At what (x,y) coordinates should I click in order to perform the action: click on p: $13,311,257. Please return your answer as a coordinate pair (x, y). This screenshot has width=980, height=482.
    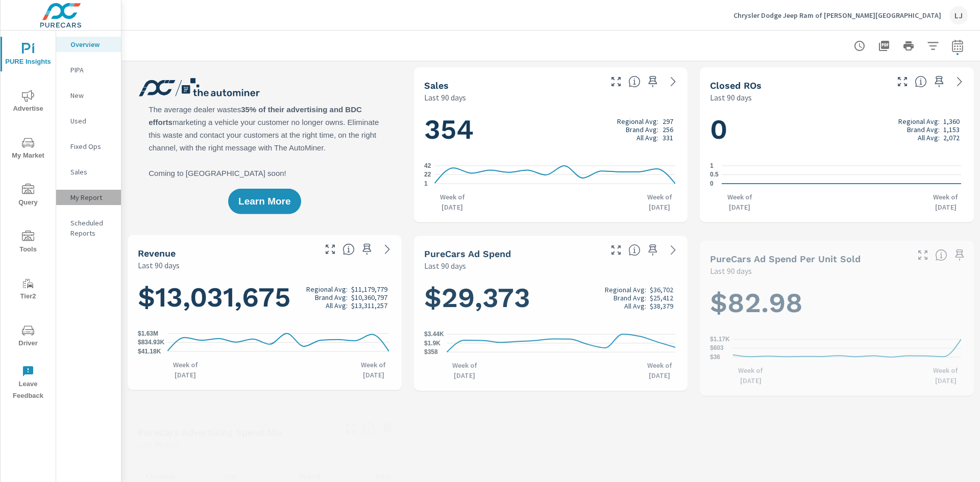
    Looking at the image, I should click on (369, 305).